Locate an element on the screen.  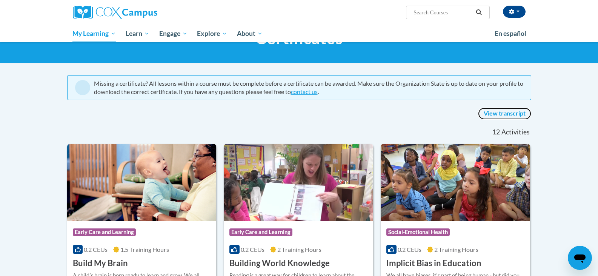
span: Explore is located at coordinates (212, 34).